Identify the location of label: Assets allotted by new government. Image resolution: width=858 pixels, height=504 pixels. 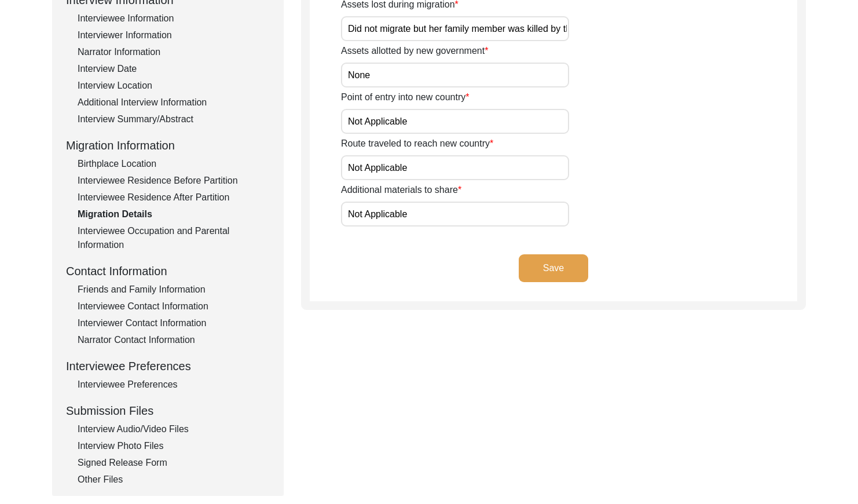
(414, 51).